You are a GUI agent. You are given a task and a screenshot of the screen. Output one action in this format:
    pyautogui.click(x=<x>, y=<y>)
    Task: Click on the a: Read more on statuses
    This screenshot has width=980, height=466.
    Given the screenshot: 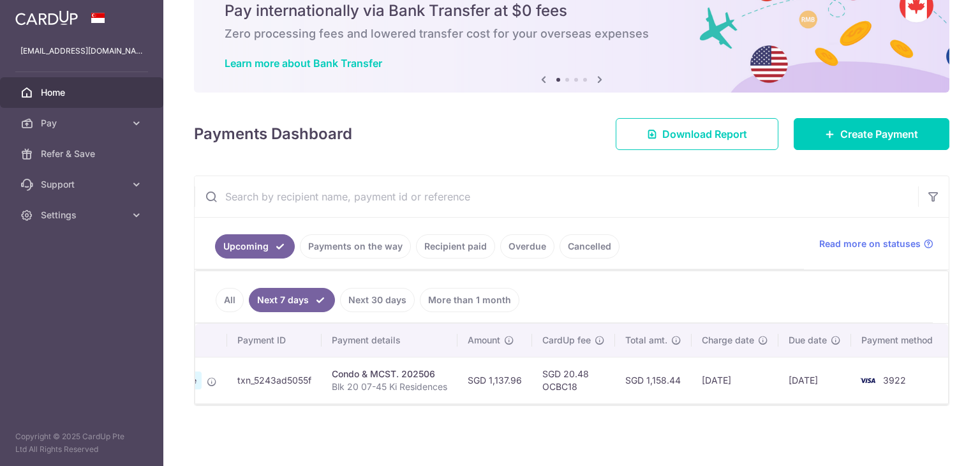 What is the action you would take?
    pyautogui.click(x=876, y=244)
    